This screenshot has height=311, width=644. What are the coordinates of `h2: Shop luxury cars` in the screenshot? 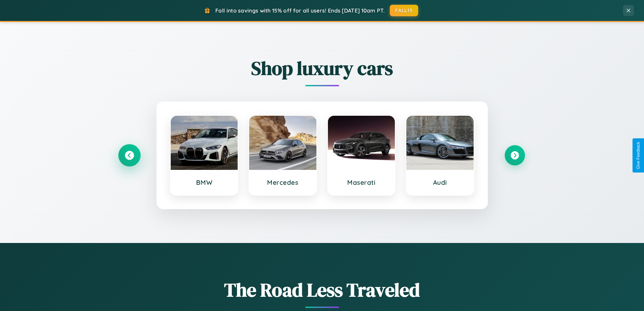 It's located at (322, 68).